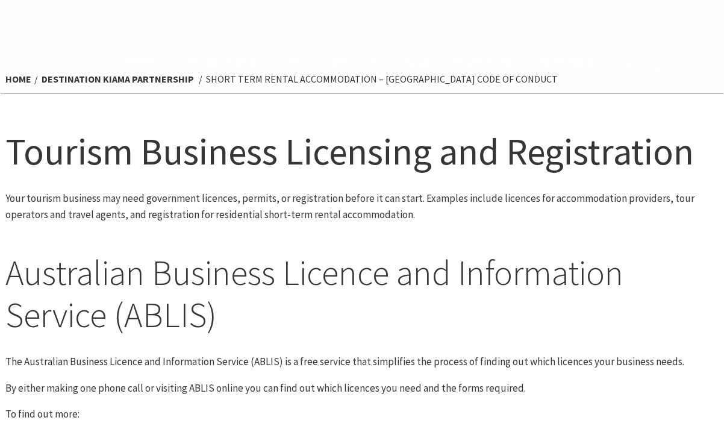  What do you see at coordinates (362, 414) in the screenshot?
I see `p: To find out more:` at bounding box center [362, 414].